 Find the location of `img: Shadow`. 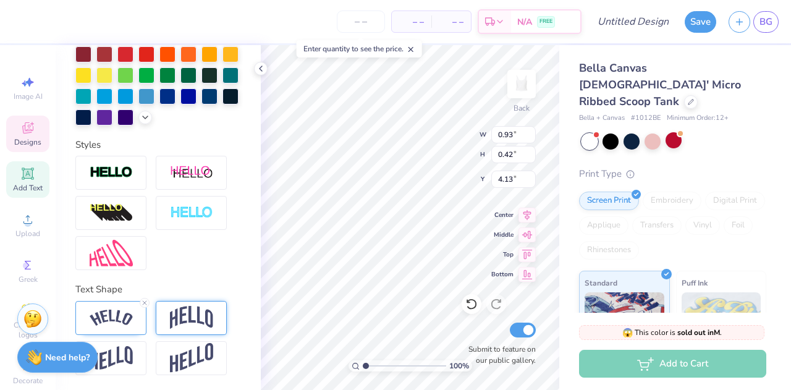

img: Shadow is located at coordinates (192, 172).